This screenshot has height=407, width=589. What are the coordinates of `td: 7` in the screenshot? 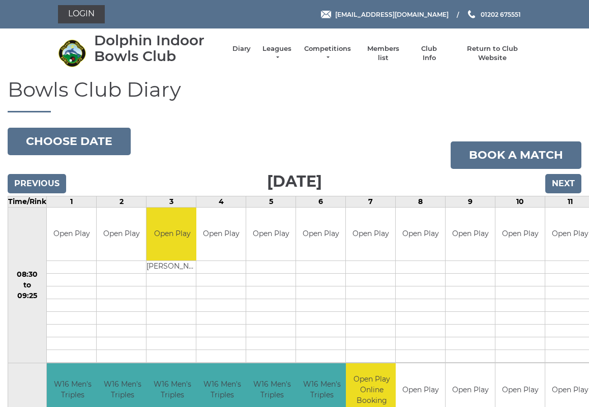 It's located at (371, 201).